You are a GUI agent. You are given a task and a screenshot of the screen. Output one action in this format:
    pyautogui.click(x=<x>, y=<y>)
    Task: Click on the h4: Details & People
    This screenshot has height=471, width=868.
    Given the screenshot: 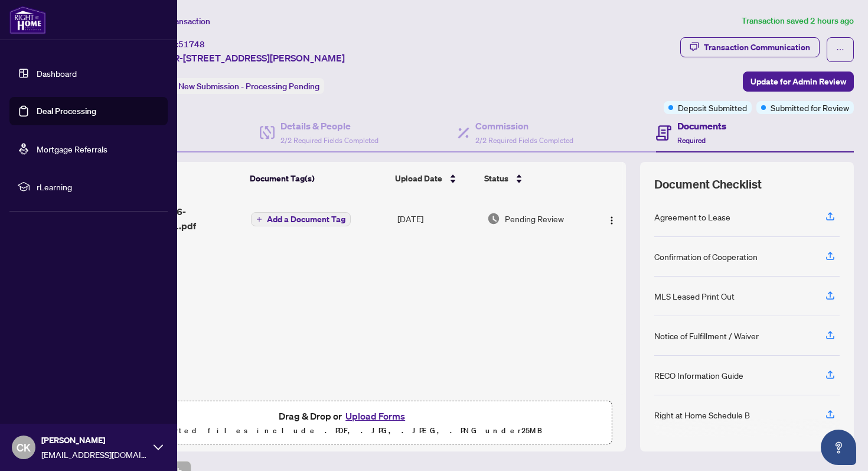 What is the action you would take?
    pyautogui.click(x=329, y=126)
    